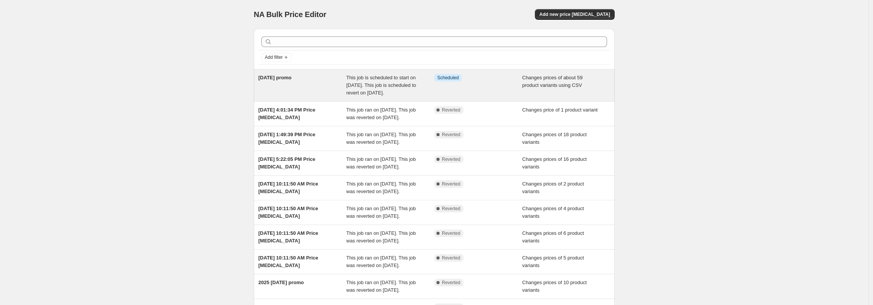  Describe the element at coordinates (553, 212) in the screenshot. I see `span: Changes prices of 4 product variants` at that location.